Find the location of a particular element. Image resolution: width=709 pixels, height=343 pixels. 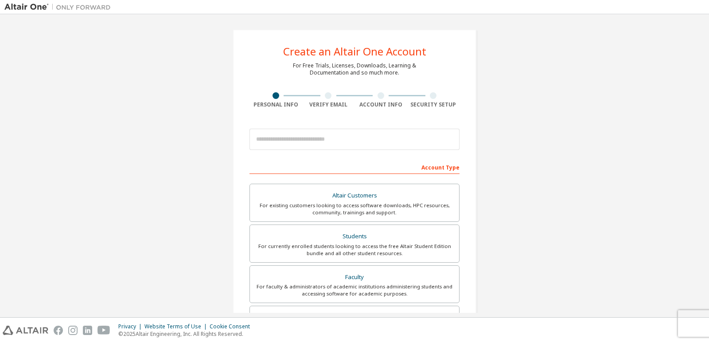

img: facebook.svg is located at coordinates (58, 330).